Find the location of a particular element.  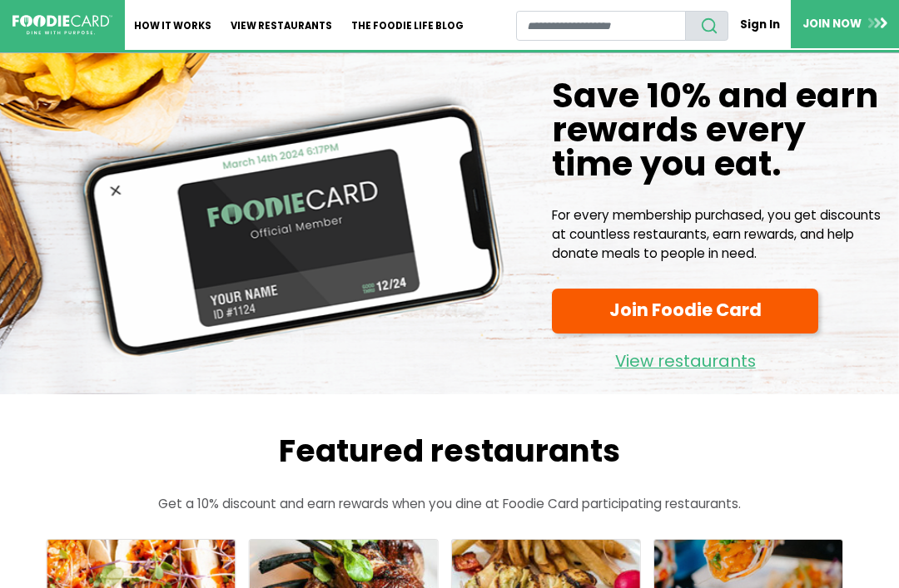

a: Sign In is located at coordinates (760, 24).